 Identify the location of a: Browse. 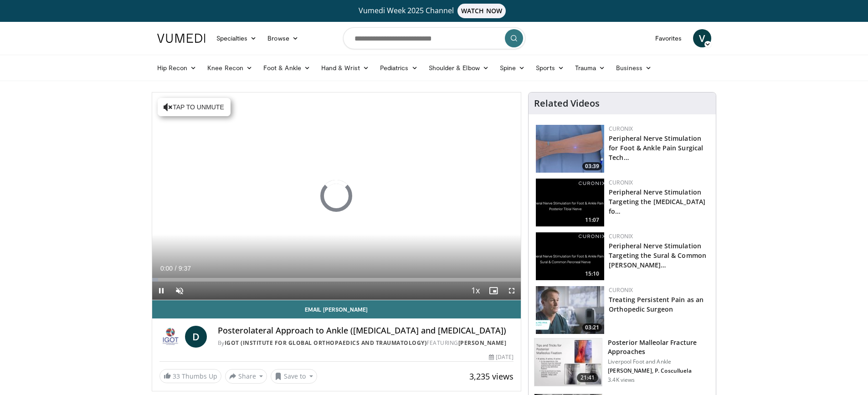
(283, 38).